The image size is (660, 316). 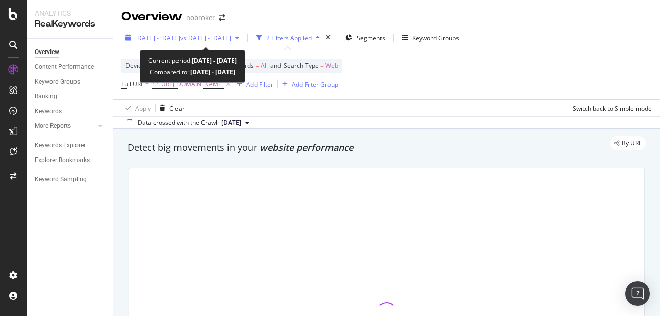 What do you see at coordinates (46, 96) in the screenshot?
I see `div: Ranking` at bounding box center [46, 96].